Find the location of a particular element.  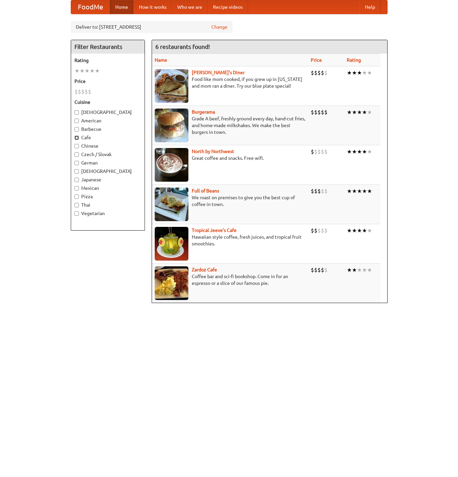

p: Grade A beef, freshly ground every day, hand-cut fries, and home-made milkshakes. We make the bes... is located at coordinates (230, 125).